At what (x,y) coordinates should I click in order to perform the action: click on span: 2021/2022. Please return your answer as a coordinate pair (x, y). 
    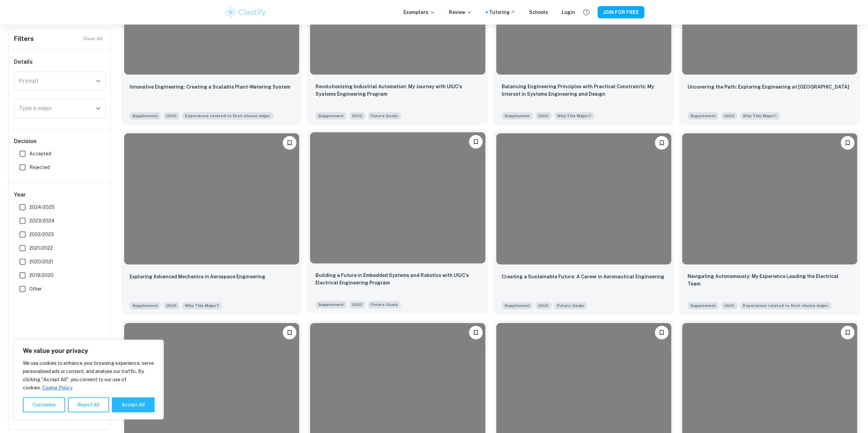
    Looking at the image, I should click on (41, 248).